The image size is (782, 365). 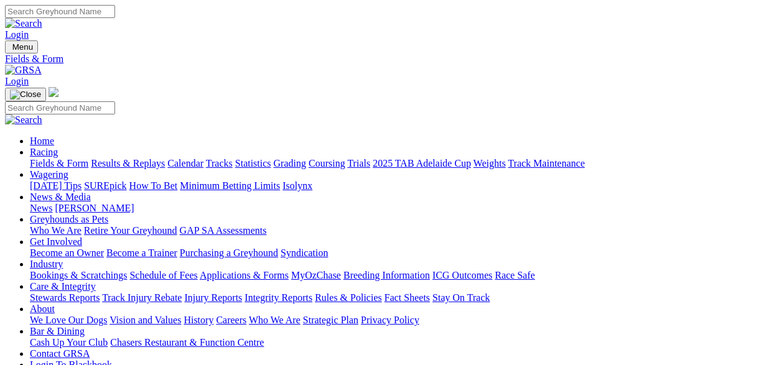 What do you see at coordinates (546, 163) in the screenshot?
I see `a: Track Maintenance` at bounding box center [546, 163].